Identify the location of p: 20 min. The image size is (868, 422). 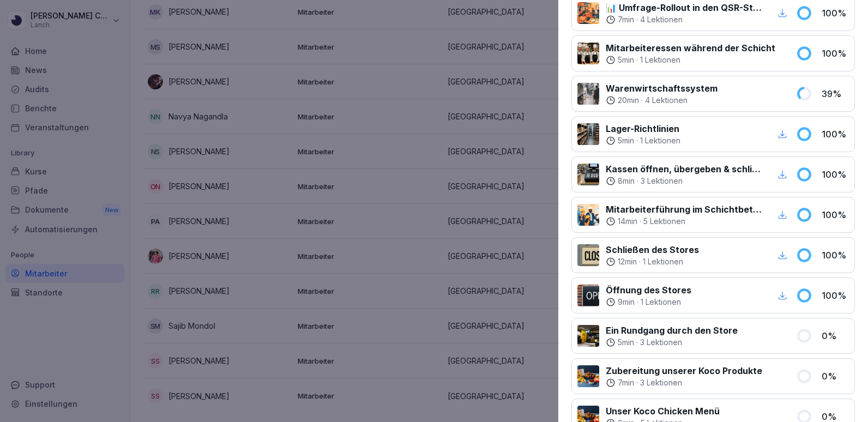
(628, 100).